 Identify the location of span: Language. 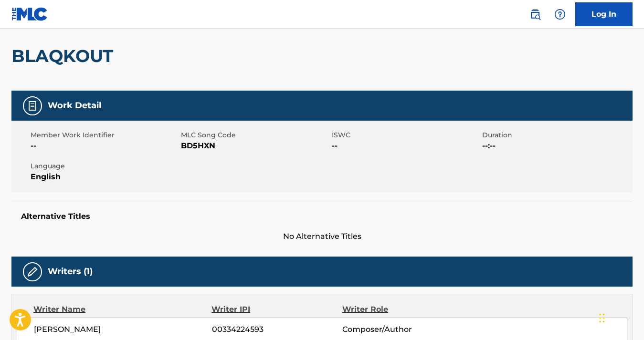
(104, 166).